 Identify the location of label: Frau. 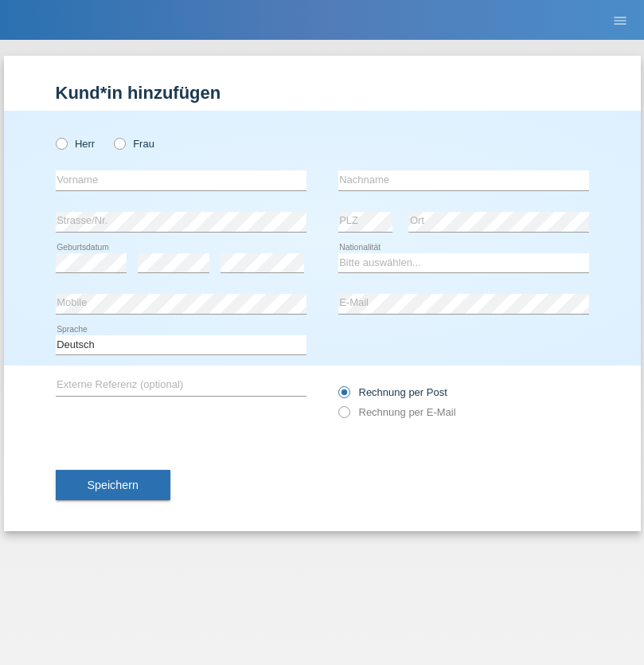
(134, 143).